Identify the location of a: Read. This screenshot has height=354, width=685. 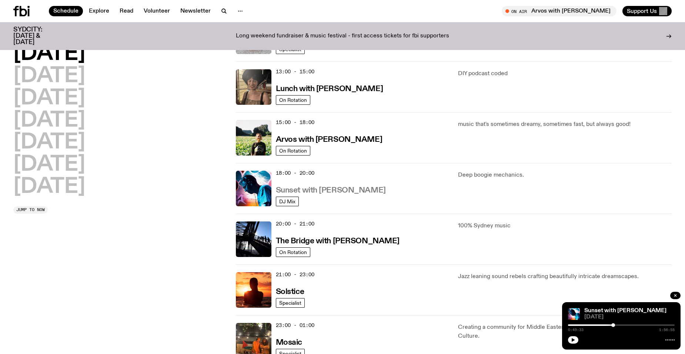
(126, 11).